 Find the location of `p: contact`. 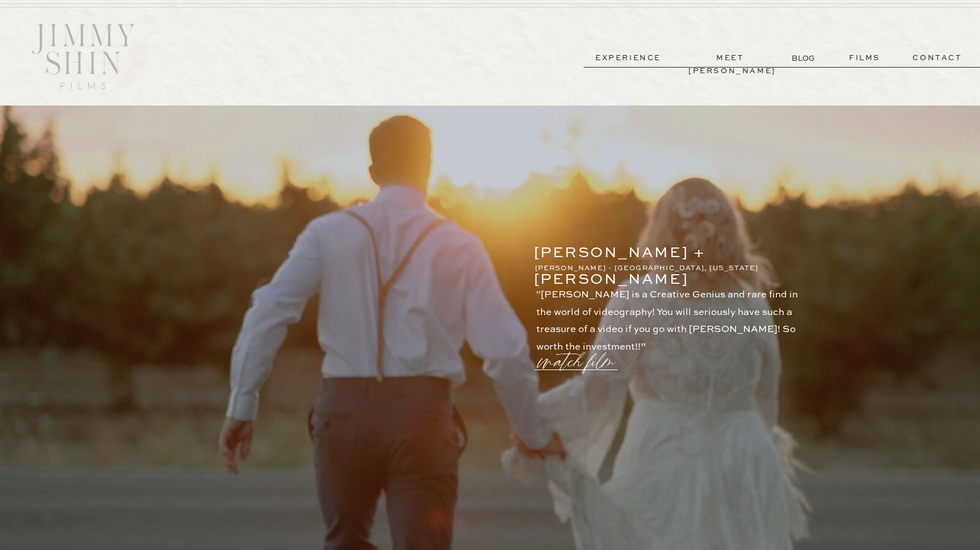

p: contact is located at coordinates (938, 58).